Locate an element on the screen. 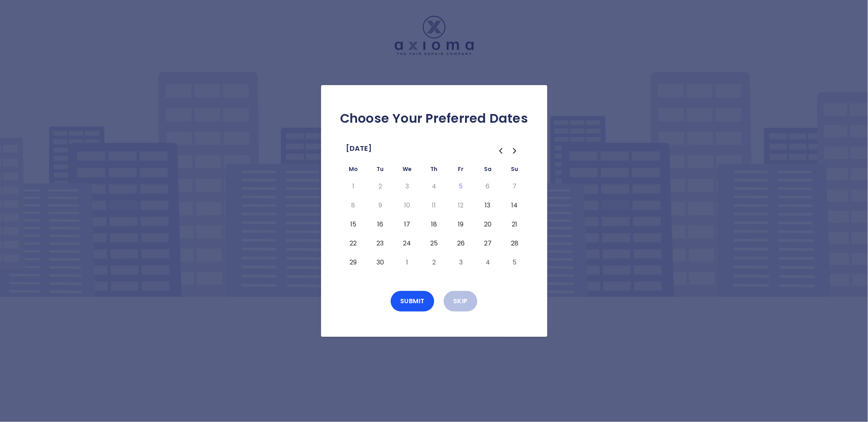 Image resolution: width=868 pixels, height=422 pixels. button: Saturday, September 6th, 2025 is located at coordinates (488, 186).